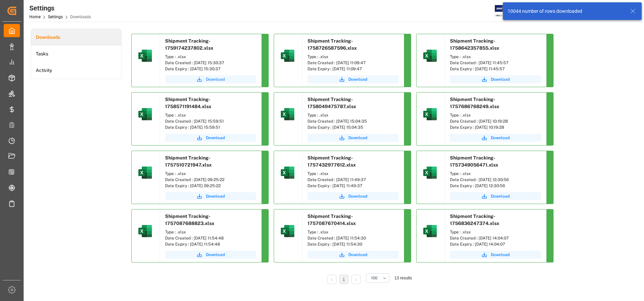 This screenshot has width=644, height=301. I want to click on li: Previous Page, so click(332, 280).